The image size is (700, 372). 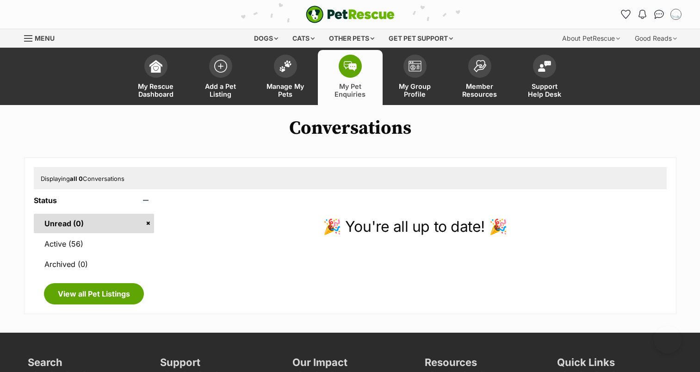 I want to click on img: add-pet-listing-icon-0afa8454b4691262ce3f59096e99ab1cd57d4a30225e0717b998d2c9b9846f56.svg, so click(x=221, y=66).